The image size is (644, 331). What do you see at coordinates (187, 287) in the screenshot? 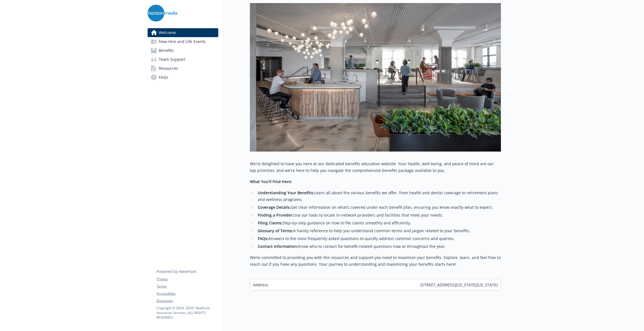
I see `a: Terms` at bounding box center [187, 287].